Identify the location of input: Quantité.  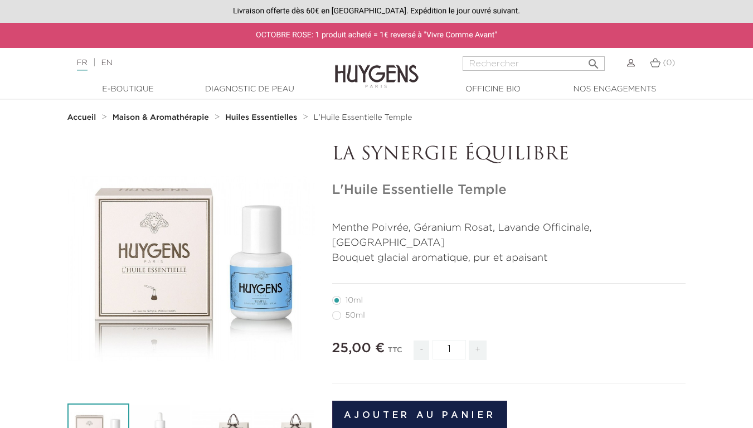
(450, 350).